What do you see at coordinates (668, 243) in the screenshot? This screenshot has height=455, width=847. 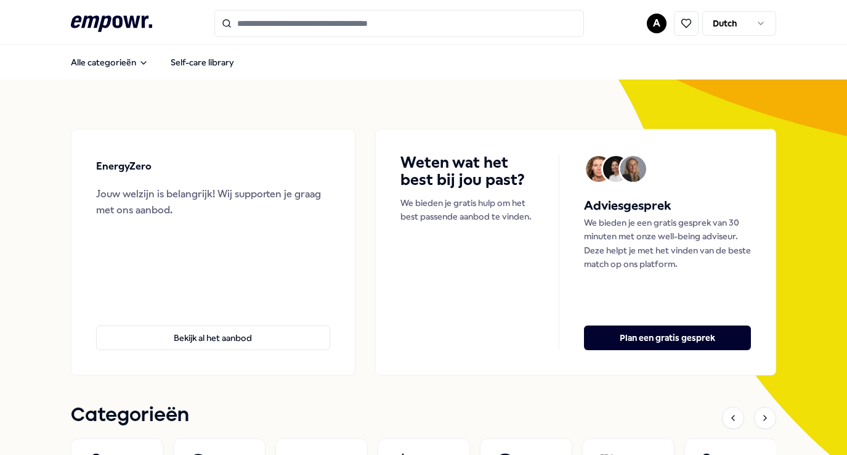 I see `p: We bieden je een gratis gesprek van 30 minuten met onze well-being adviseur. Deze helpt je met he...` at bounding box center [668, 243].